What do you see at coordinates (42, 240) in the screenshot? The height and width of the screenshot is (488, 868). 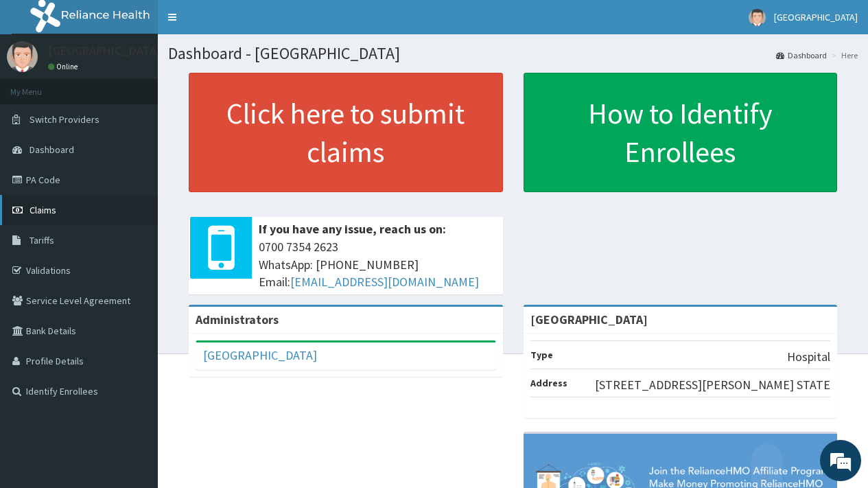 I see `span: Tariffs` at bounding box center [42, 240].